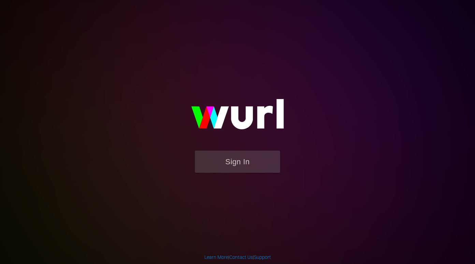  I want to click on a: Contact Us, so click(241, 257).